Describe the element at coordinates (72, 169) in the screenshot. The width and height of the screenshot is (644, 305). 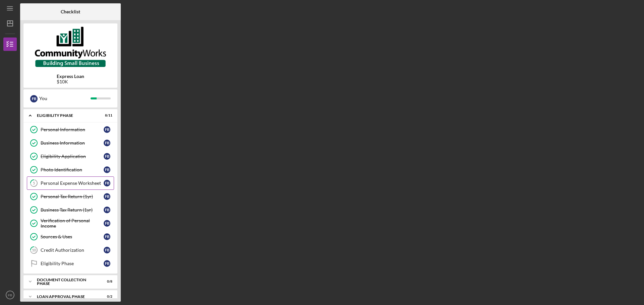
I see `div: Photo Identification` at that location.